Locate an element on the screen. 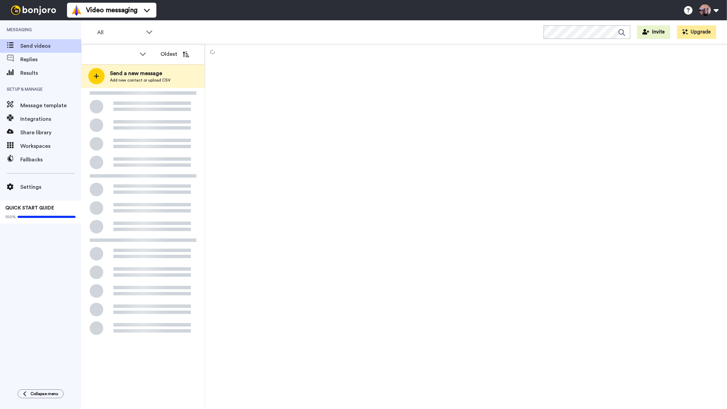 Image resolution: width=727 pixels, height=409 pixels. span: Send a new message is located at coordinates (140, 73).